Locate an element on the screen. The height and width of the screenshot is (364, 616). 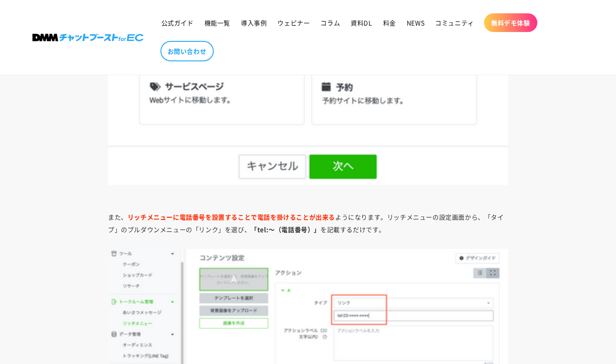
a: お問い合わせ is located at coordinates (187, 51).